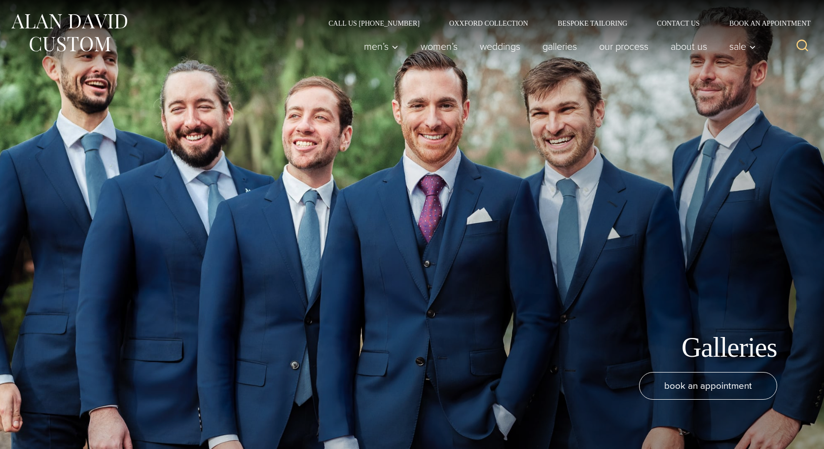 This screenshot has width=824, height=449. Describe the element at coordinates (764, 23) in the screenshot. I see `a: Book an Appointment` at that location.